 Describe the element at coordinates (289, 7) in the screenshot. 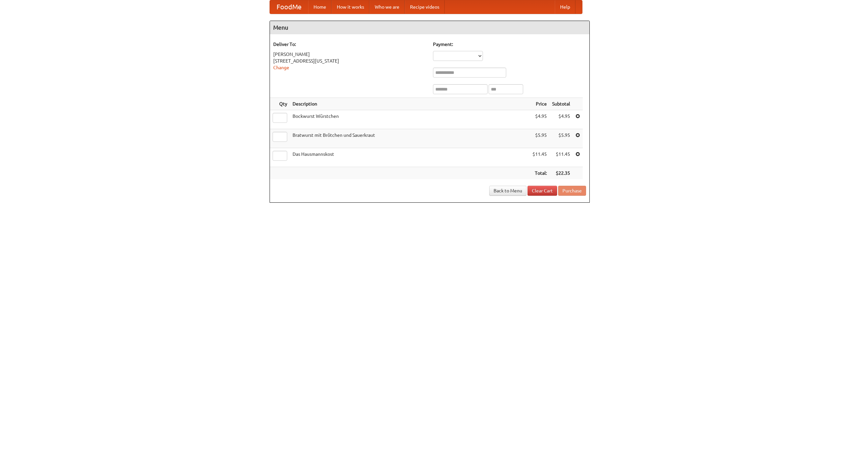

I see `a: FoodMe` at that location.